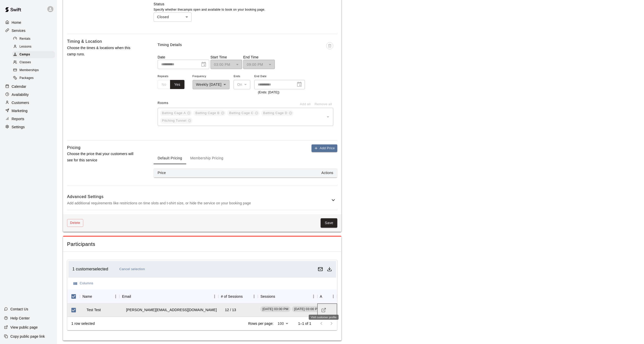 The image size is (644, 344). Describe the element at coordinates (20, 95) in the screenshot. I see `p: Availability` at that location.